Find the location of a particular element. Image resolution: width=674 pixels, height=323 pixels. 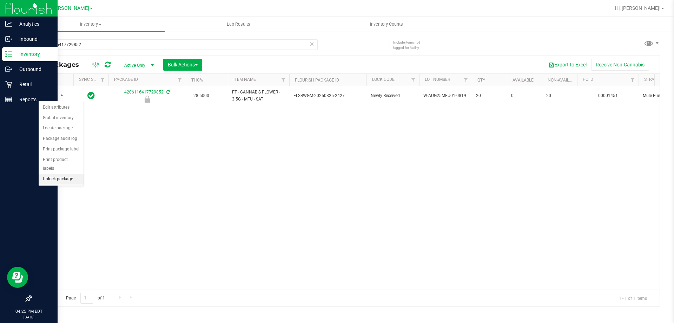

a: Qty is located at coordinates (481, 80).